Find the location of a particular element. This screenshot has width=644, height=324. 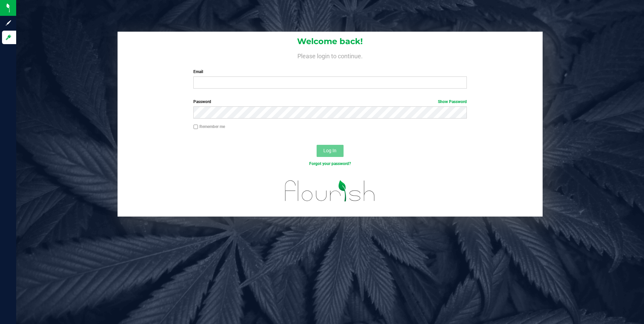

h1: Welcome back! is located at coordinates (330, 42).